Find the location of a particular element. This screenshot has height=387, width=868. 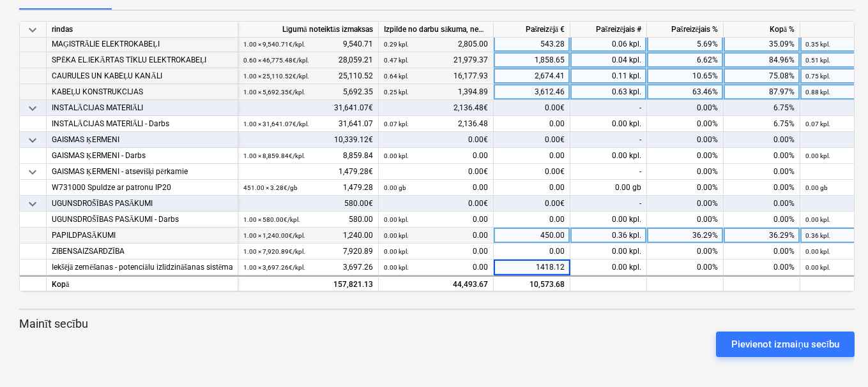

div: Pašreizējā € is located at coordinates (532, 30).